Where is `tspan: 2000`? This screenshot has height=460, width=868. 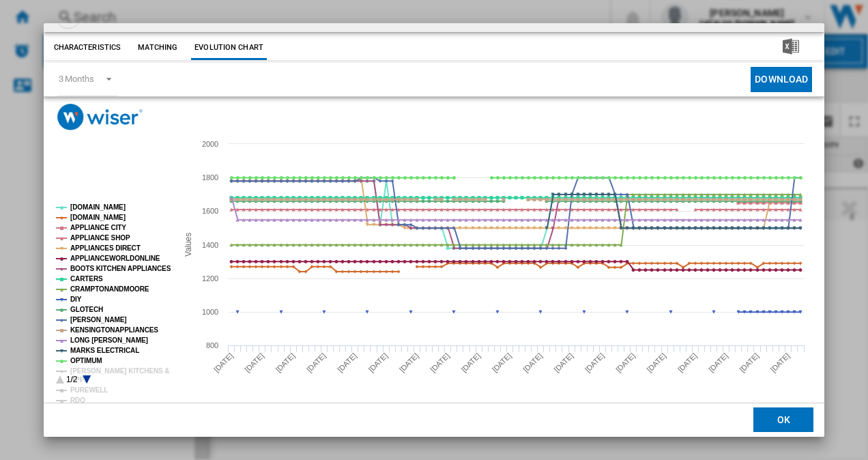
tspan: 2000 is located at coordinates (210, 144).